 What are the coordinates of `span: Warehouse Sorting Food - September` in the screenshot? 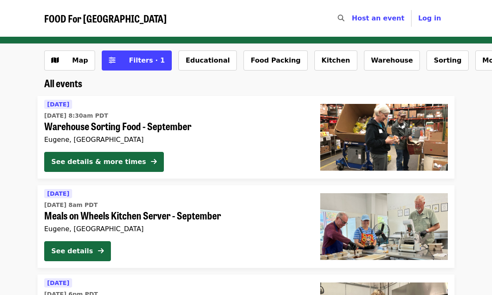 It's located at (176, 126).